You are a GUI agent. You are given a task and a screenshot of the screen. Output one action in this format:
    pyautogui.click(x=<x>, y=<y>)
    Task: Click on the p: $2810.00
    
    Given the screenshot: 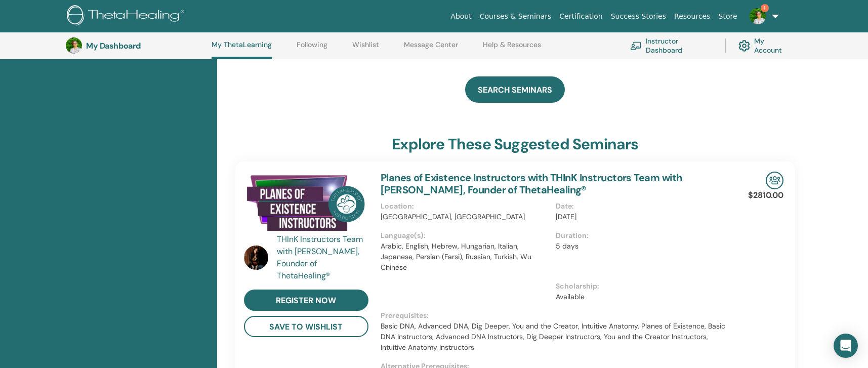 What is the action you would take?
    pyautogui.click(x=766, y=196)
    